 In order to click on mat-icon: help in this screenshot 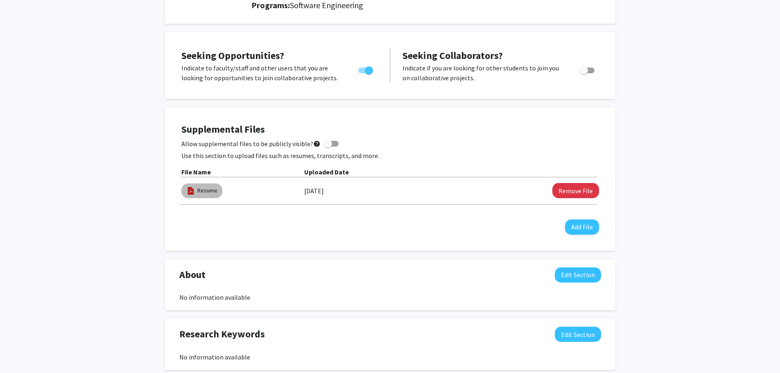, I will do `click(317, 144)`.